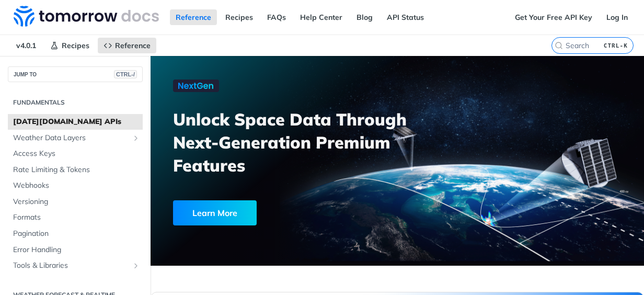 The image size is (644, 295). What do you see at coordinates (76, 202) in the screenshot?
I see `span: Versioning` at bounding box center [76, 202].